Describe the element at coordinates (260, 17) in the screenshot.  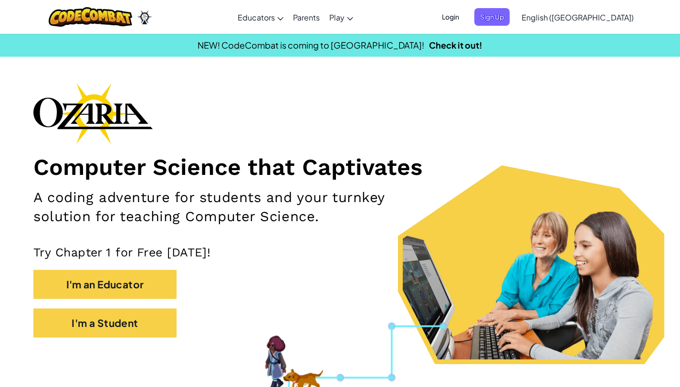
I see `a: Educators` at that location.